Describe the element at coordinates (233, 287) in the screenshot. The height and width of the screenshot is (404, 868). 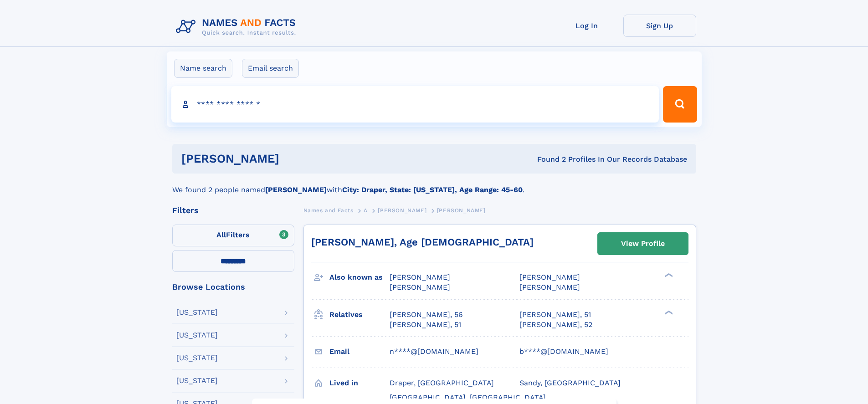
I see `div: Browse Locations` at that location.